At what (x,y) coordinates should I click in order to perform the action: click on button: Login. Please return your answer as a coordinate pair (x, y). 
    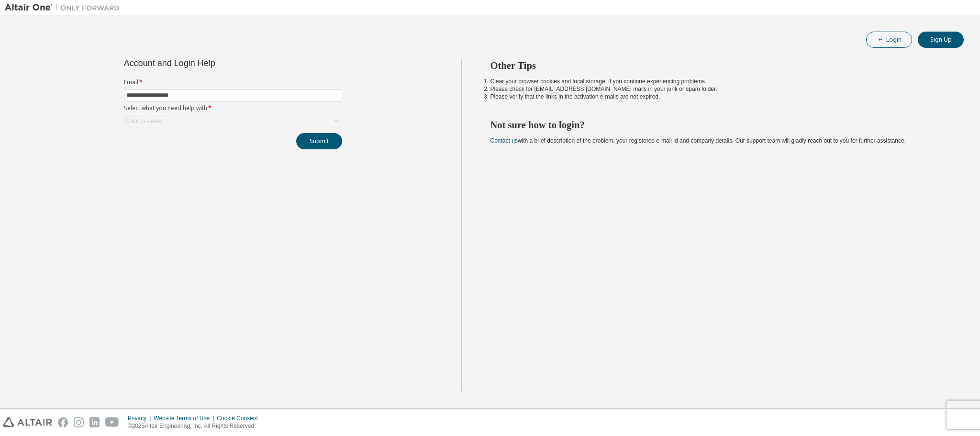
    Looking at the image, I should click on (889, 40).